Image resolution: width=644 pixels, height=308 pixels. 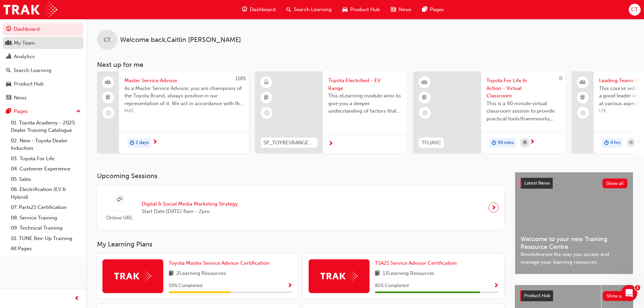 What do you see at coordinates (244, 9) in the screenshot?
I see `span: guage-icon` at bounding box center [244, 9].